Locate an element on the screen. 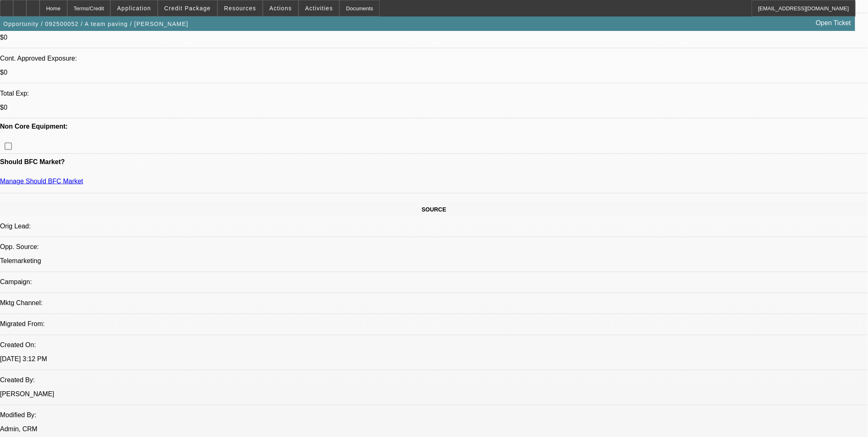  span: Resources is located at coordinates (240, 8).